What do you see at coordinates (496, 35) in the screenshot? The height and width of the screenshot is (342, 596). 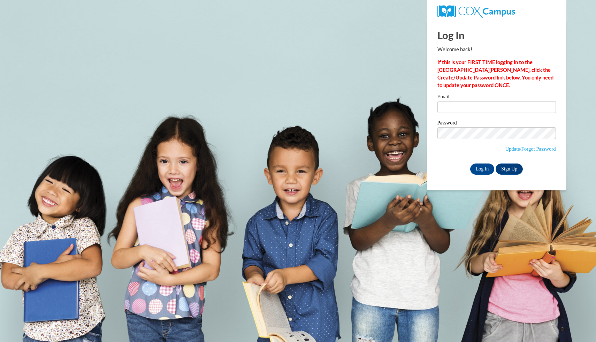 I see `h1: Log In` at bounding box center [496, 35].